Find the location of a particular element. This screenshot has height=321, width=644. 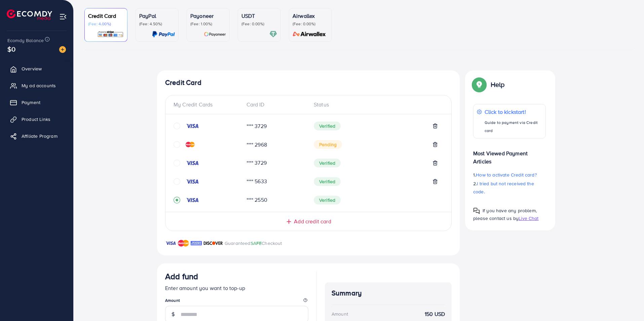

div: Card ID is located at coordinates (275, 104).